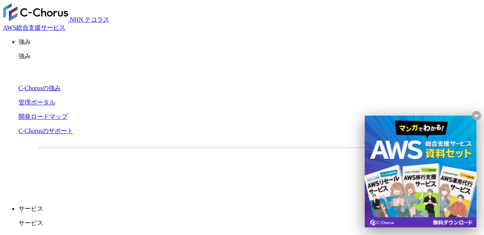 The height and width of the screenshot is (235, 484). I want to click on a: まずは相談する, so click(315, 170).